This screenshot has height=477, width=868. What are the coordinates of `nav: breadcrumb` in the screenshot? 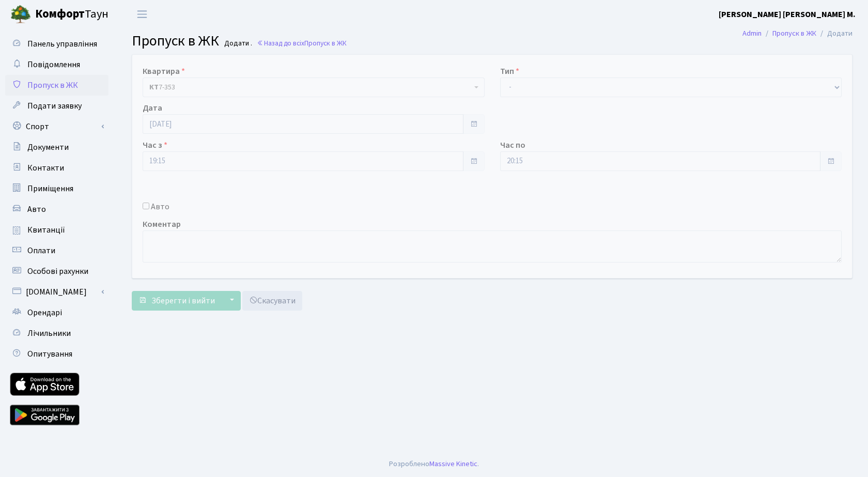 It's located at (797, 34).